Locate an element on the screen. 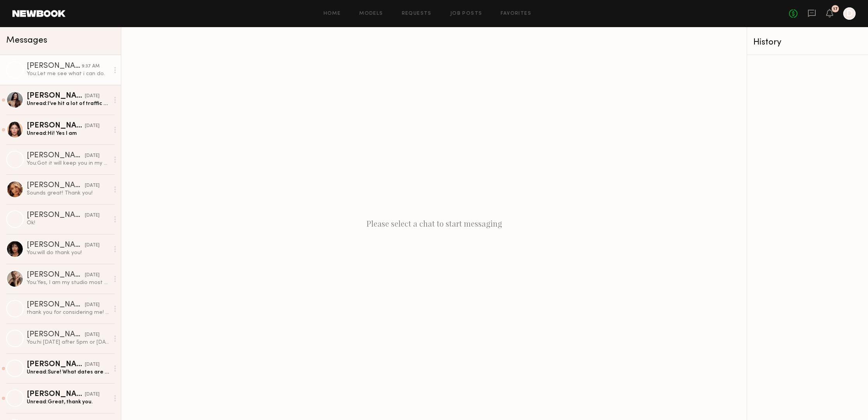 The image size is (868, 420). div: 9:37 AM is located at coordinates (90, 66).